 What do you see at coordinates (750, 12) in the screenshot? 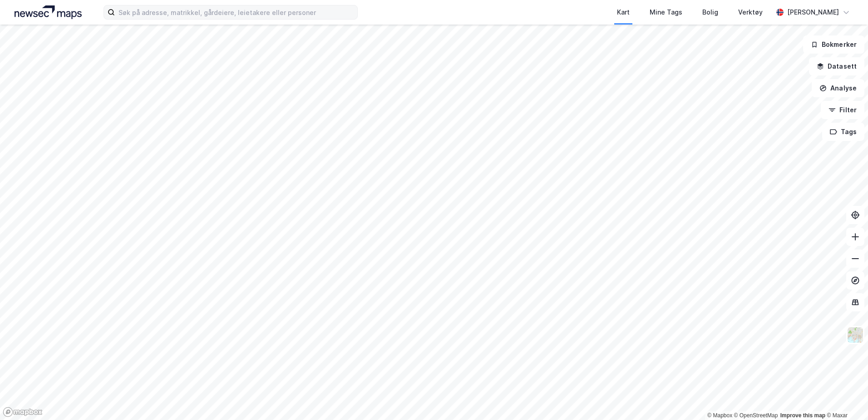
I see `div: Verktøy` at bounding box center [750, 12].